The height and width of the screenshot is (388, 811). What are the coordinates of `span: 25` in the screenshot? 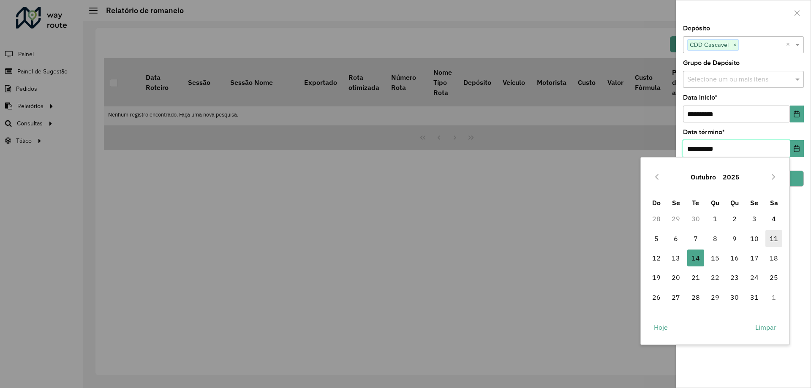 It's located at (773, 277).